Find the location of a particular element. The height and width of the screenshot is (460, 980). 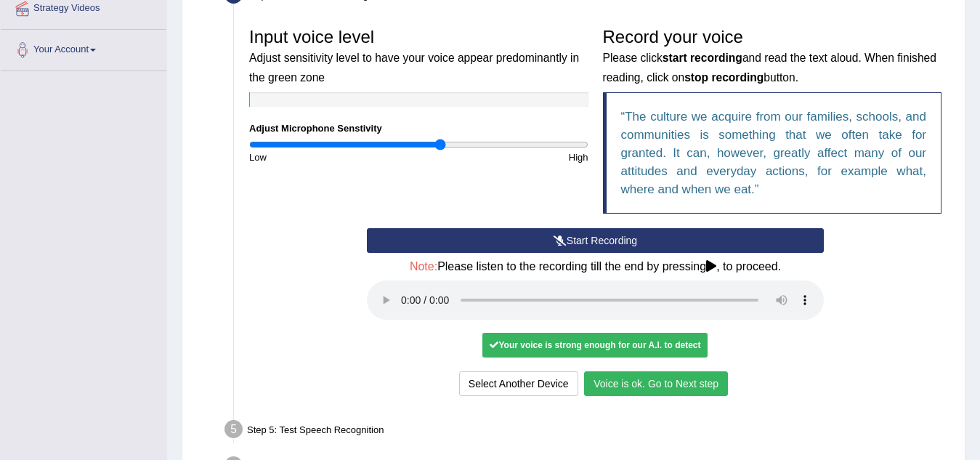

label: Adjust Microphone Senstivity is located at coordinates (315, 128).